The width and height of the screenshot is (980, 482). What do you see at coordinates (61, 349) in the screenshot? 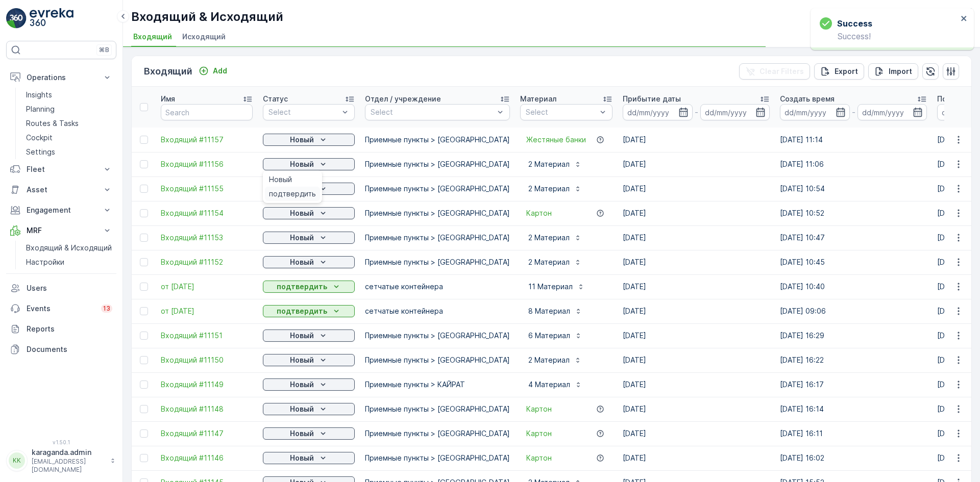
I see `a: Documents` at bounding box center [61, 349].